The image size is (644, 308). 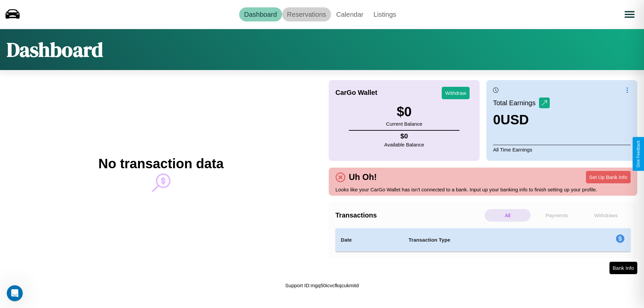 I want to click on h2: No transaction data, so click(x=160, y=163).